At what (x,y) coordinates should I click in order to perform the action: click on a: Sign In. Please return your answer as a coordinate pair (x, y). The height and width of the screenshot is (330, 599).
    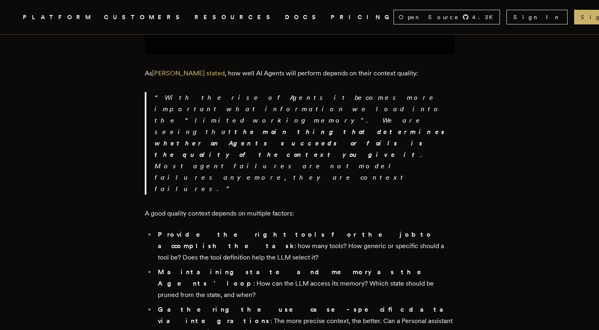
    Looking at the image, I should click on (537, 17).